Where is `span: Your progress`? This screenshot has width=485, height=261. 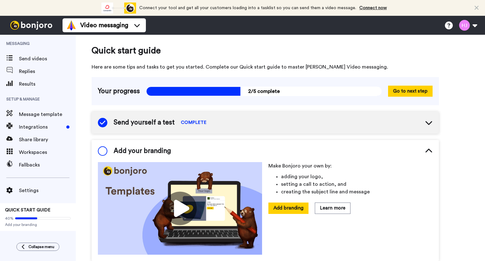
span: Your progress is located at coordinates (119, 91).